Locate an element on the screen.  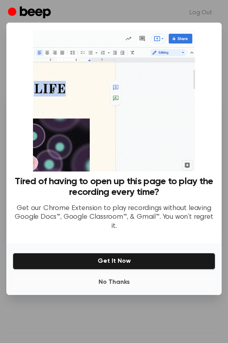
a: Beep is located at coordinates (30, 13).